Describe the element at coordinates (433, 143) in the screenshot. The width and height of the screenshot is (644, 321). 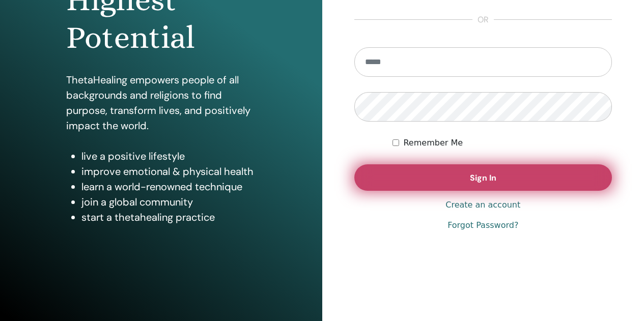
I see `label: Remember Me` at that location.